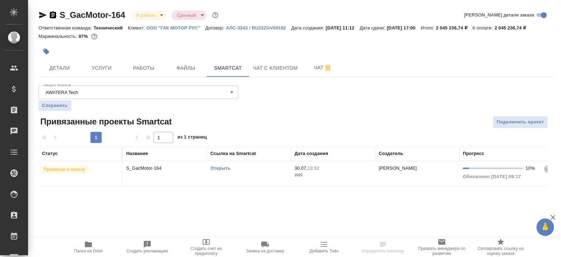 The width and height of the screenshot is (561, 257). What do you see at coordinates (233, 154) in the screenshot?
I see `div: Ссылка на Smartcat` at bounding box center [233, 154].